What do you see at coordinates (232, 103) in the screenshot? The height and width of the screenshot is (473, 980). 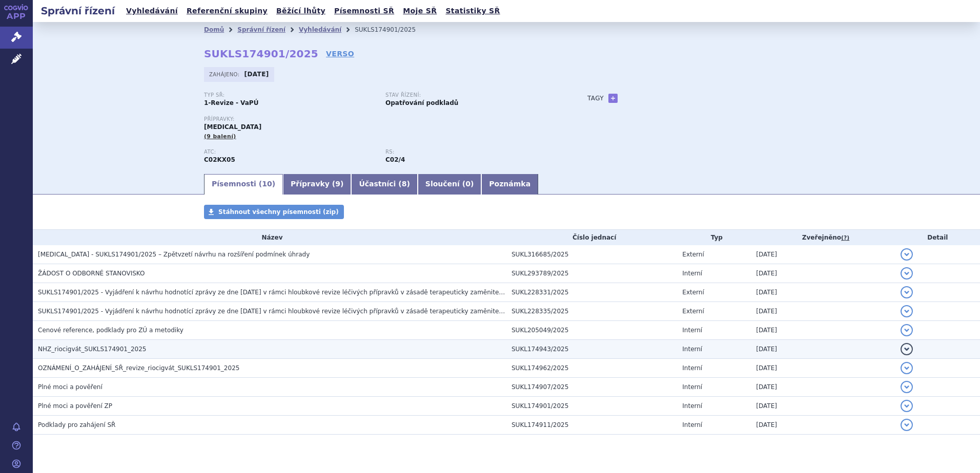 I see `strong: 1-Revize - VaPÚ` at bounding box center [232, 103].